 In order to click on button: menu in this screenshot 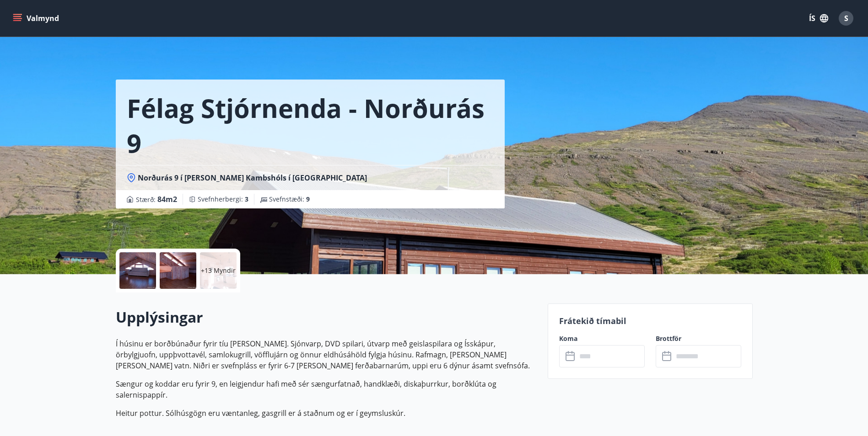, I will do `click(37, 18)`.